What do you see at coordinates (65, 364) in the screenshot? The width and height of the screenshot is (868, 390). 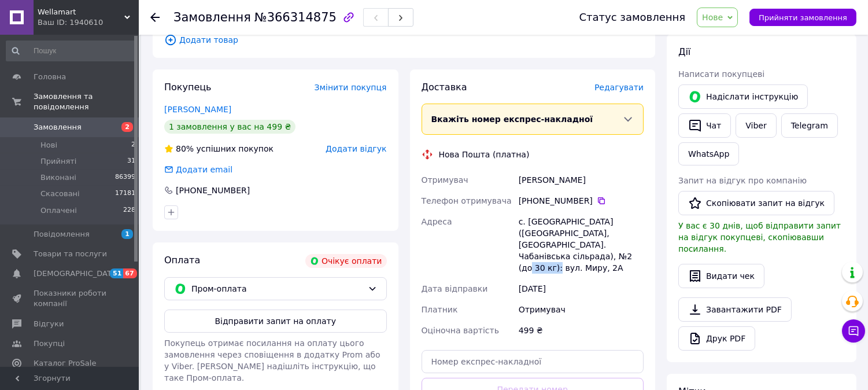 I see `span: Каталог ProSale` at bounding box center [65, 364].